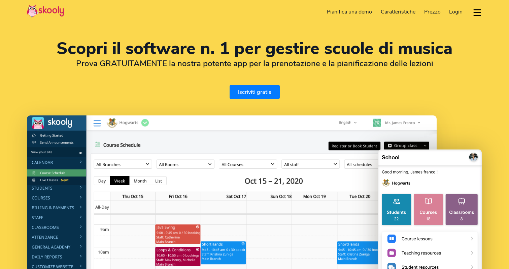 Image resolution: width=509 pixels, height=269 pixels. What do you see at coordinates (477, 12) in the screenshot?
I see `button: dropdown menu` at bounding box center [477, 12].